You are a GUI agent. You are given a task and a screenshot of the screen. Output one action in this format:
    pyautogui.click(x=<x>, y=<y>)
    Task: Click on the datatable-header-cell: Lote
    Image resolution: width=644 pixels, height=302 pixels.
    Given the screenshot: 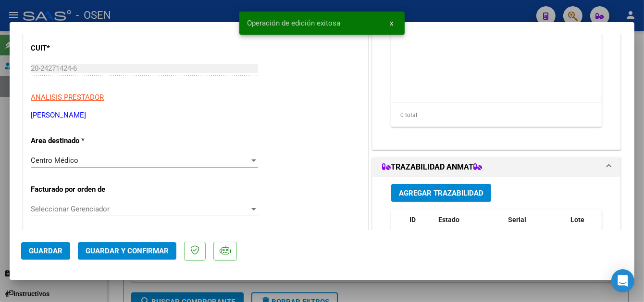 What is the action you would take?
    pyautogui.click(x=587, y=225)
    